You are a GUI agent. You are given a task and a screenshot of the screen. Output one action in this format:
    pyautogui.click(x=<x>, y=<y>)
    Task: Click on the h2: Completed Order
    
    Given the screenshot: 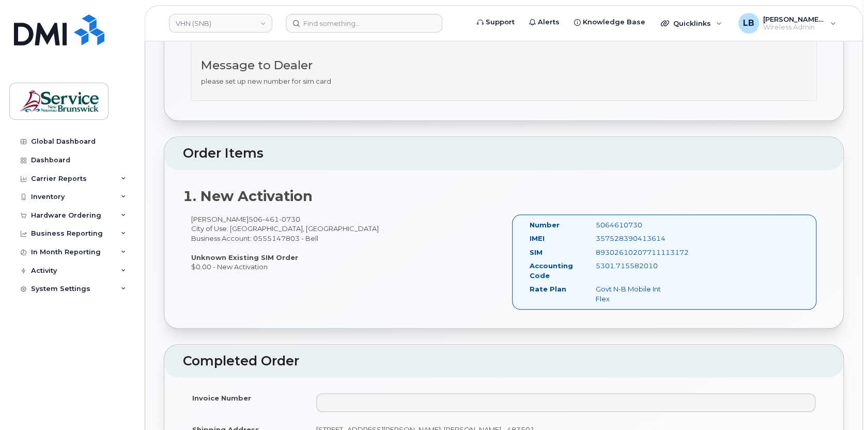 What is the action you would take?
    pyautogui.click(x=504, y=361)
    